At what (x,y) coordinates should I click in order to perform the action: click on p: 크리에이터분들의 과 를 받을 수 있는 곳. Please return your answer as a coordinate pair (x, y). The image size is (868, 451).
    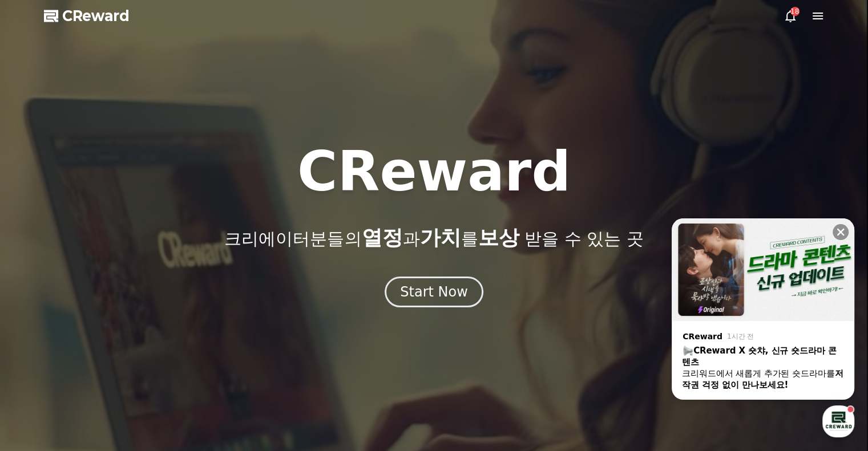
    Looking at the image, I should click on (434, 238).